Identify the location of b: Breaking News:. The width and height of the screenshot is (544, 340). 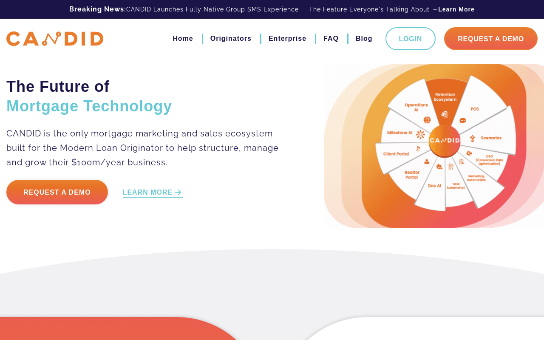
(98, 9).